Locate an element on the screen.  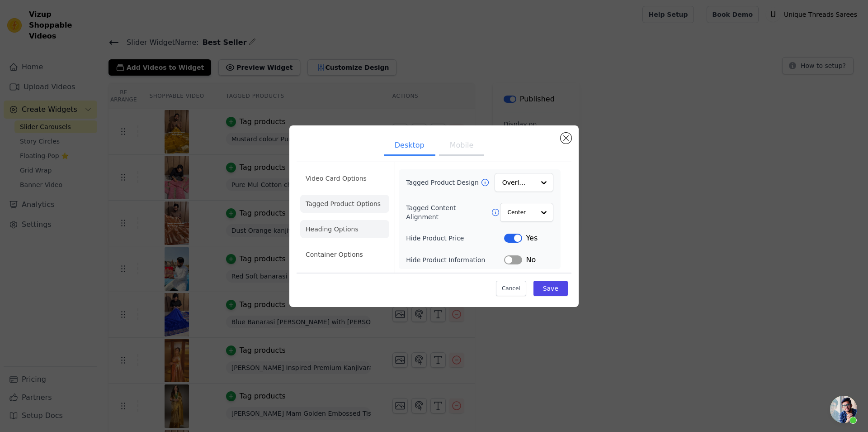
li: Container Options is located at coordinates (345, 255).